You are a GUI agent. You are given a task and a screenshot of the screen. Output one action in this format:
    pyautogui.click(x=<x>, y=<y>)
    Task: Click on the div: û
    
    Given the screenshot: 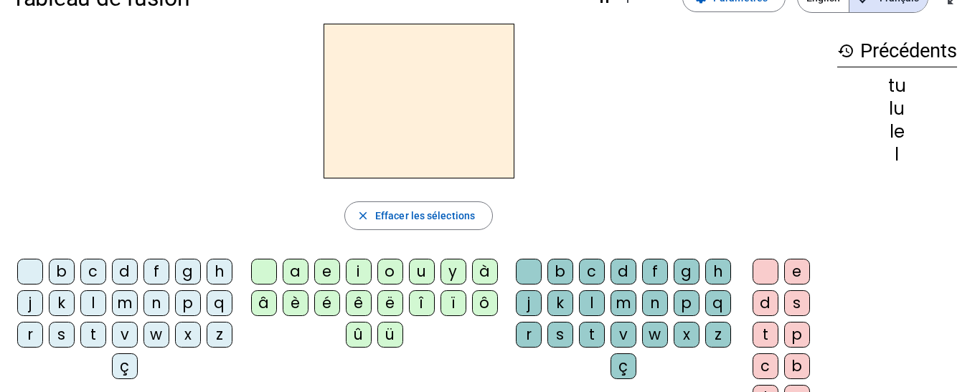 What is the action you would take?
    pyautogui.click(x=359, y=334)
    